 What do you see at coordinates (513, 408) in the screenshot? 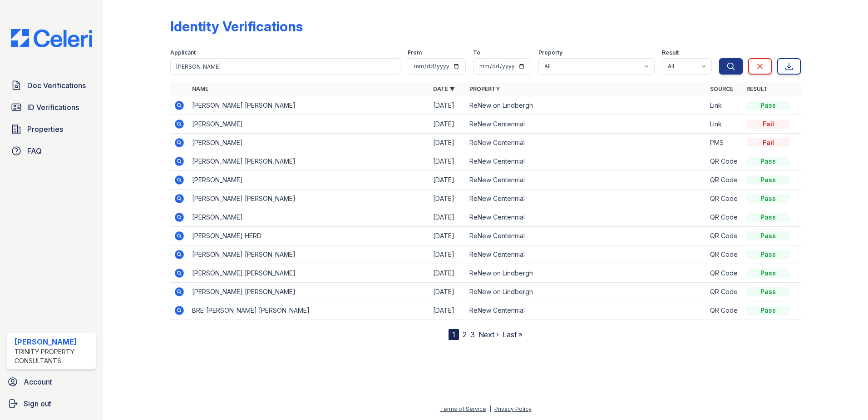
I see `a: Privacy Policy` at bounding box center [513, 408].